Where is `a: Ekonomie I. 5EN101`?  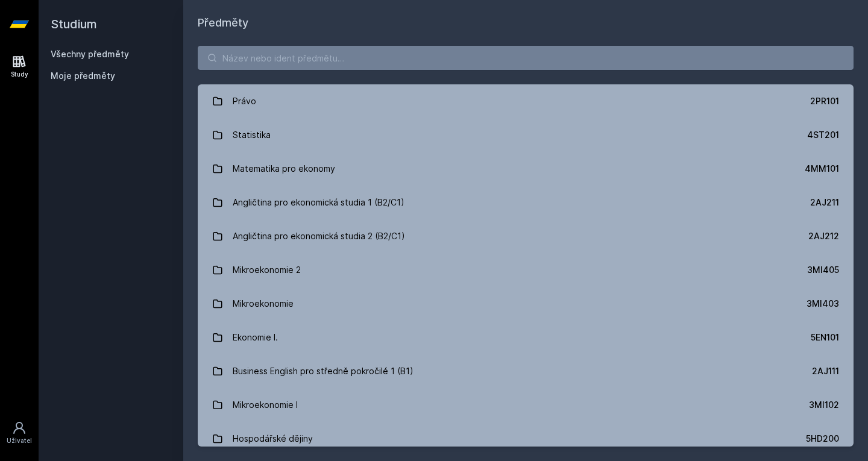 a: Ekonomie I. 5EN101 is located at coordinates (525, 337).